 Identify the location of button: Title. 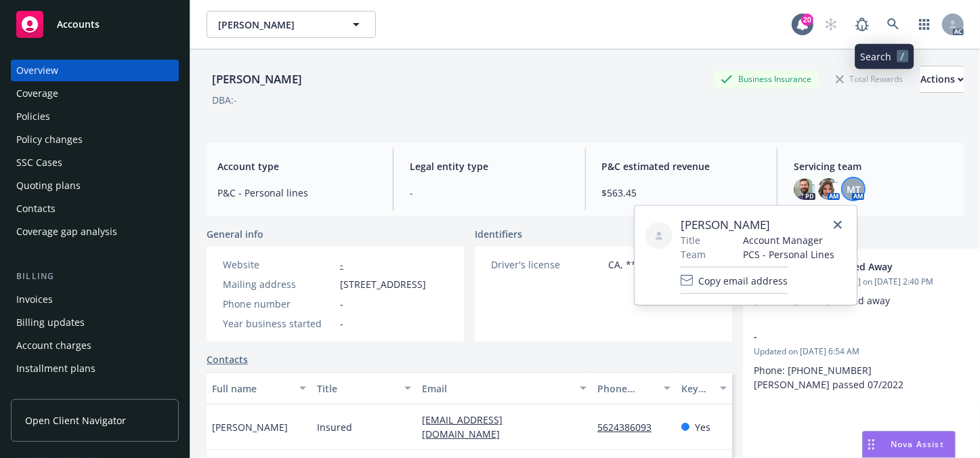
(364, 389).